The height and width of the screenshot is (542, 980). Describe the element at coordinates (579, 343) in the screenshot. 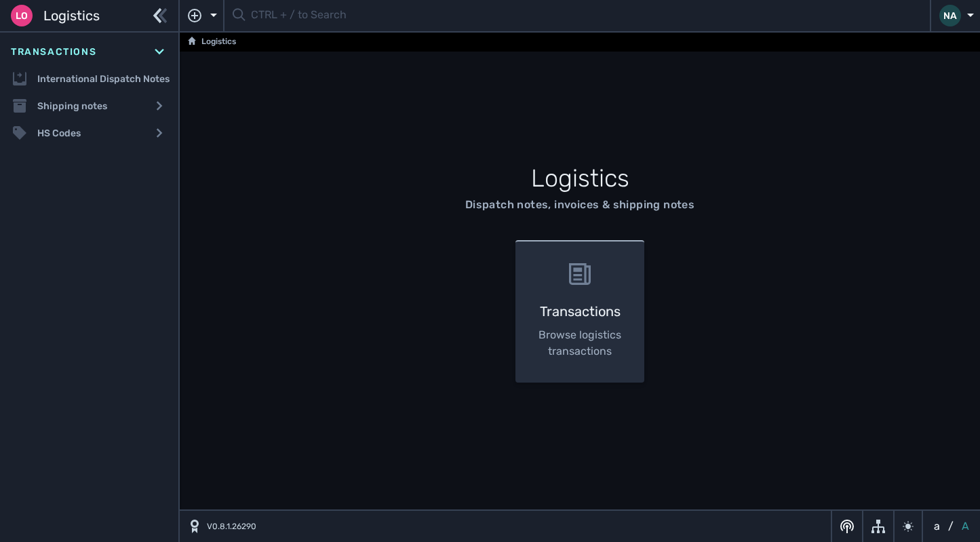

I see `p: Browse logistics transactions` at that location.